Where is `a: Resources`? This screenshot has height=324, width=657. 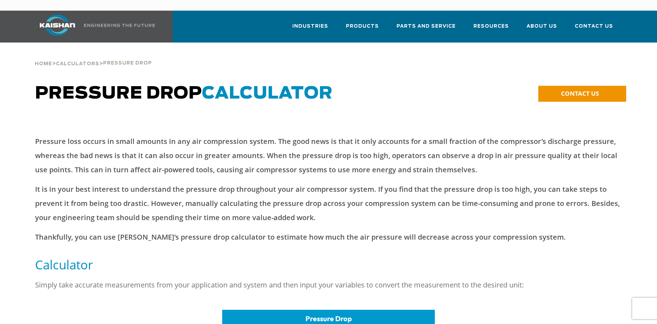
a: Resources is located at coordinates (491, 29).